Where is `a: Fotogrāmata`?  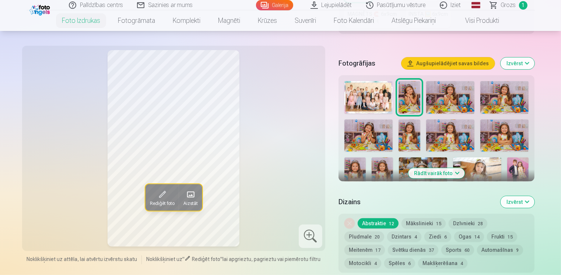 a: Fotogrāmata is located at coordinates (136, 21).